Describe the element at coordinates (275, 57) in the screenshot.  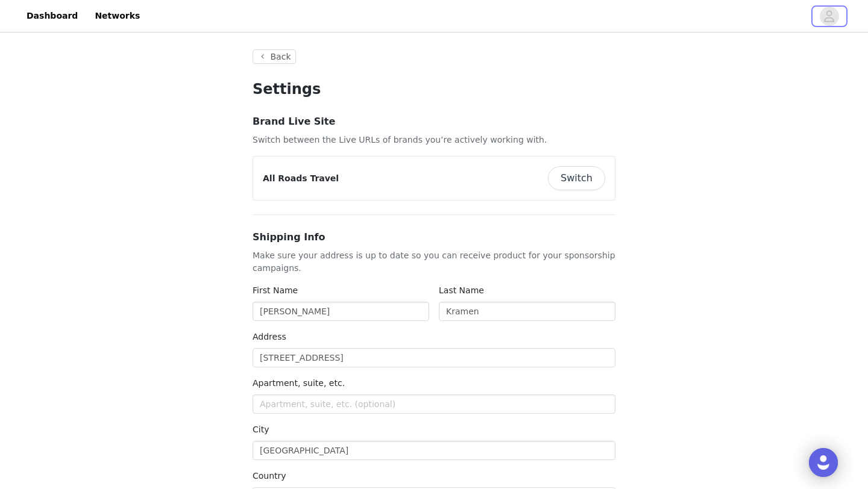
I see `button: Back` at that location.